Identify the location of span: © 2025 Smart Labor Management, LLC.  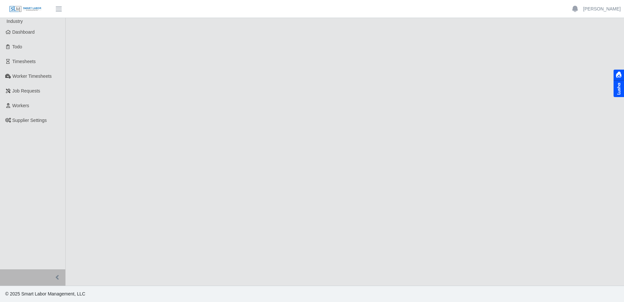
(45, 293).